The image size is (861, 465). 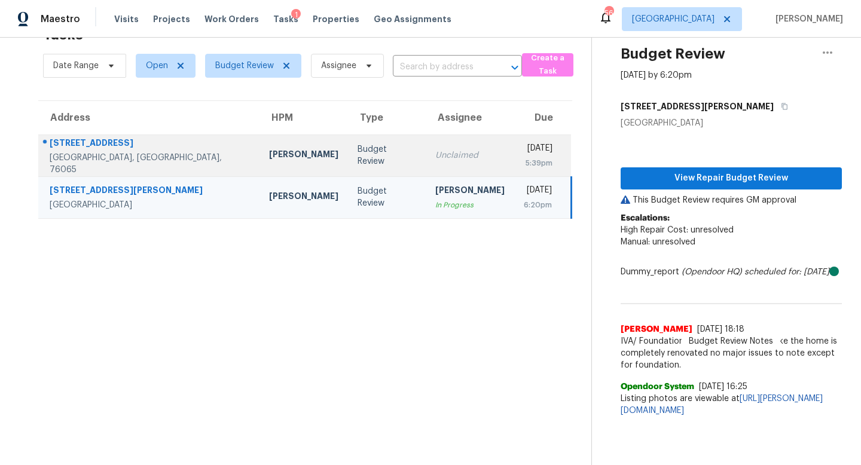 What do you see at coordinates (336, 19) in the screenshot?
I see `span: Properties` at bounding box center [336, 19].